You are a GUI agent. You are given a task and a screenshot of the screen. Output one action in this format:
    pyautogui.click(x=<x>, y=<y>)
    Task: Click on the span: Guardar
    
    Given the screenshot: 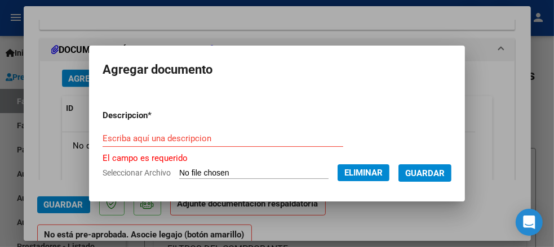 What is the action you would take?
    pyautogui.click(x=425, y=174)
    